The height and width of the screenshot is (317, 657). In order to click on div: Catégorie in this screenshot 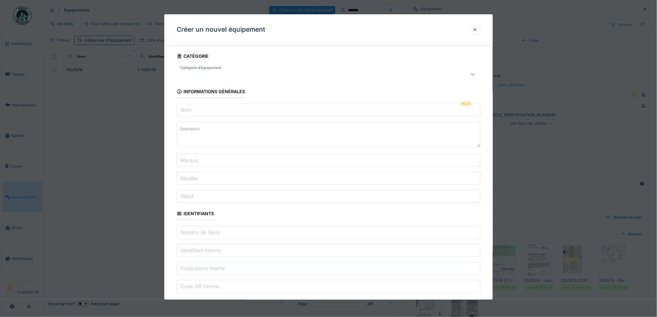, I will do `click(192, 57)`.